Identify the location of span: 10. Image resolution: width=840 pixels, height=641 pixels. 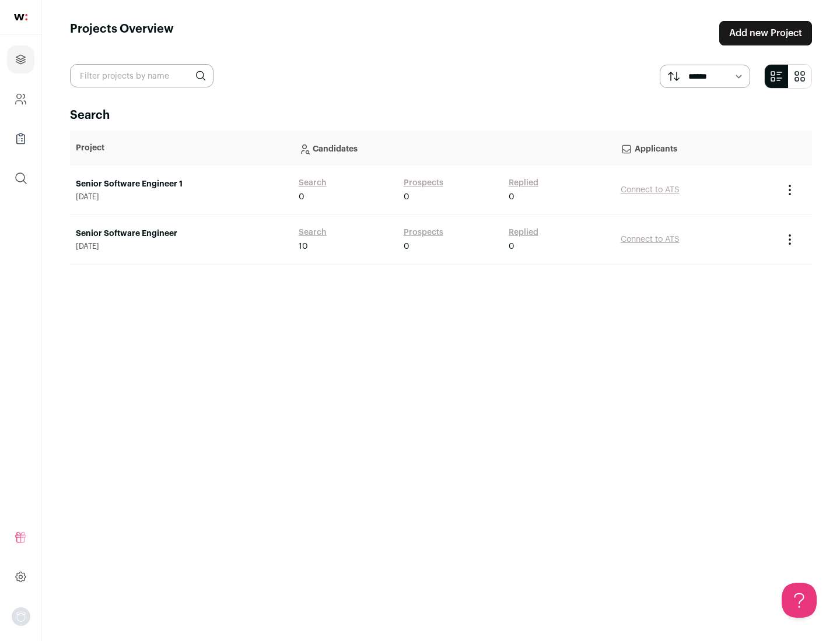
(303, 246).